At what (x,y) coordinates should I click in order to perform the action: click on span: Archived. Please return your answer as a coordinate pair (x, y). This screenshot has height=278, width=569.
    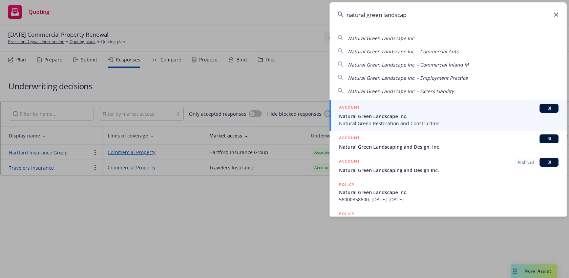
    Looking at the image, I should click on (526, 162).